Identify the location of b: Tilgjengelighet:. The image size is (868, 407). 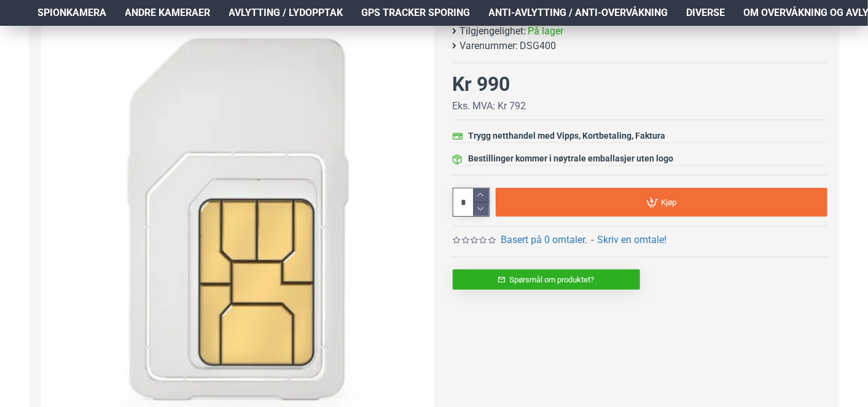
(493, 31).